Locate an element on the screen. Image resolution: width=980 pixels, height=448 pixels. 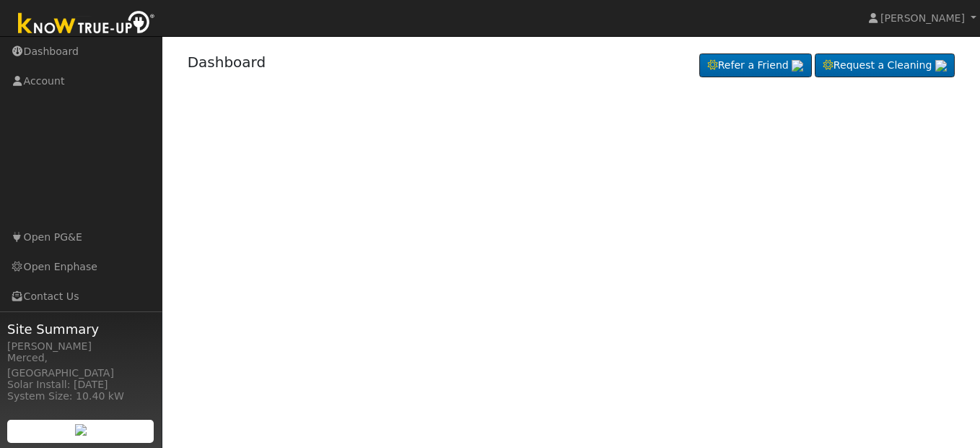
a: Refer a Friend is located at coordinates (755, 66).